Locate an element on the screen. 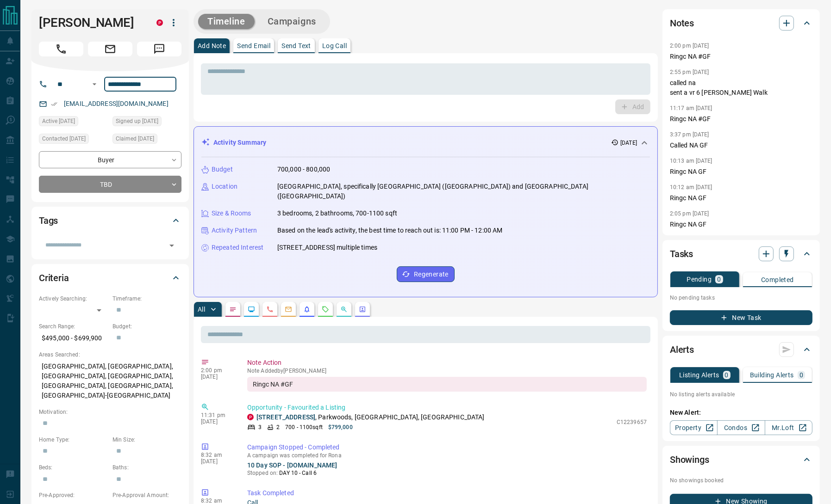  p: C12239657 is located at coordinates (631, 422).